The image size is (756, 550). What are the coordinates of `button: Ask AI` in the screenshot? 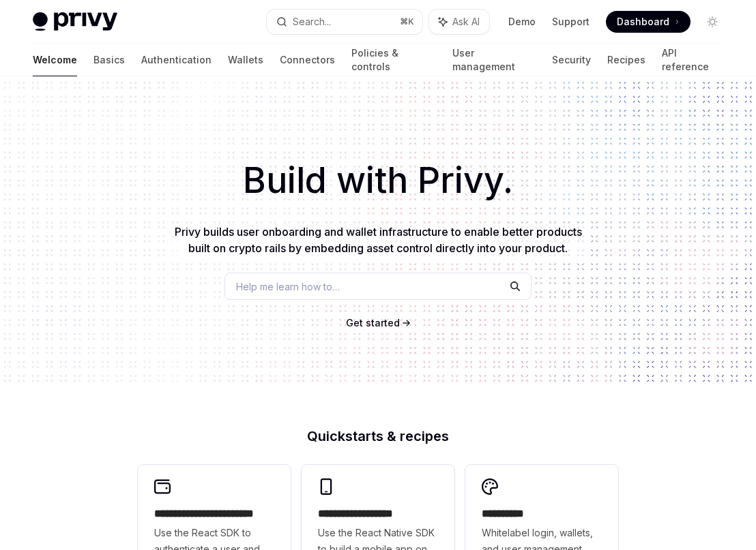 It's located at (459, 22).